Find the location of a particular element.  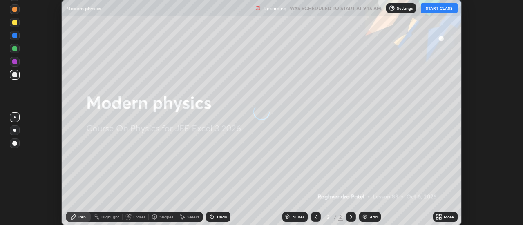

img: class-settings-icons is located at coordinates (392, 8).